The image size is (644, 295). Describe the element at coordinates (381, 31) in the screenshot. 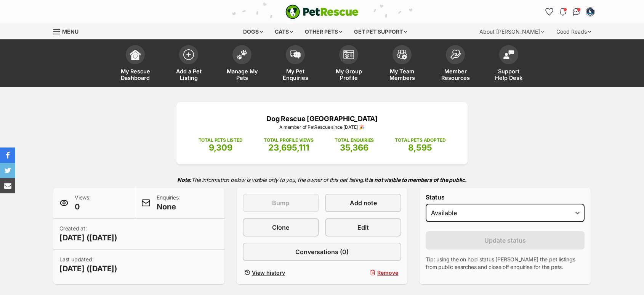

I see `div: Get pet support` at that location.